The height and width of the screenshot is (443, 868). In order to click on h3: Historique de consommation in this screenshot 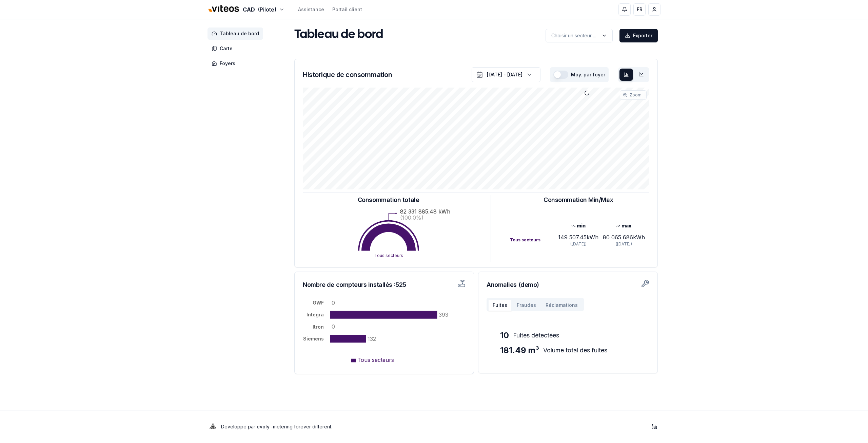, I will do `click(347, 75)`.